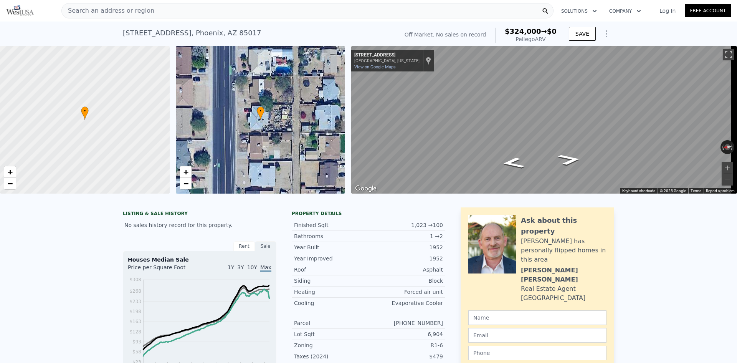  What do you see at coordinates (406, 356) in the screenshot?
I see `div: $479` at bounding box center [406, 356].